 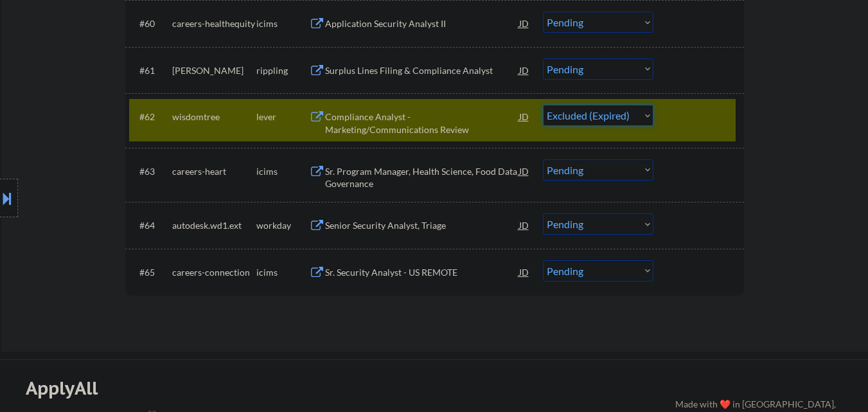 What do you see at coordinates (422, 226) in the screenshot?
I see `div: Senior Security Analyst, Triage` at bounding box center [422, 226].